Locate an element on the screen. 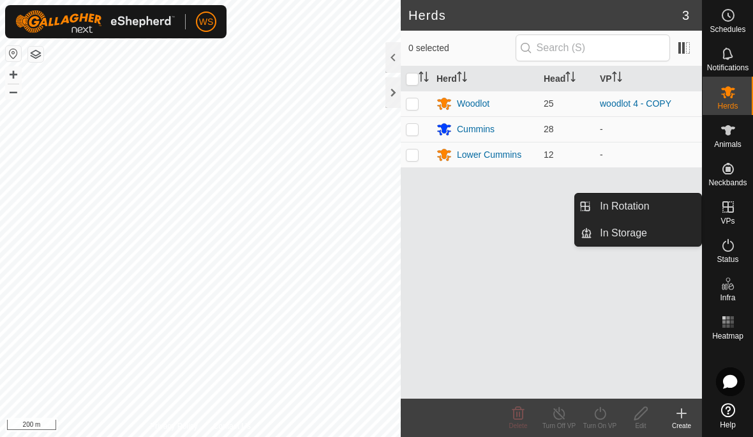 Image resolution: width=753 pixels, height=437 pixels. a: Privacy Policy is located at coordinates (174, 426).